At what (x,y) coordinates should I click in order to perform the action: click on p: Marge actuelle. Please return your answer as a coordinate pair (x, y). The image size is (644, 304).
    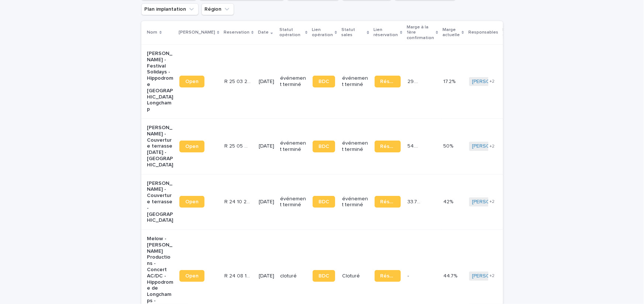
    Looking at the image, I should click on (451, 33).